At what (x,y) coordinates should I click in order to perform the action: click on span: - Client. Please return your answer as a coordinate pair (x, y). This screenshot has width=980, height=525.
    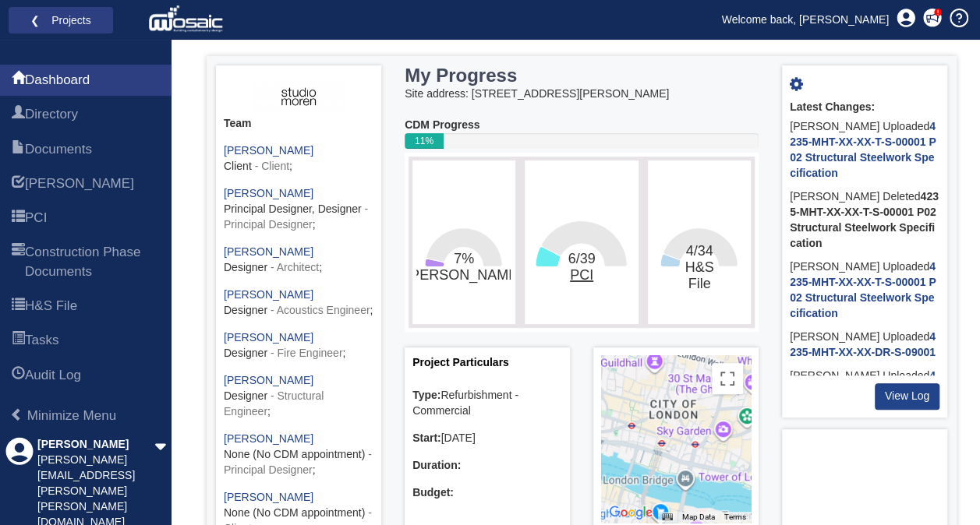
    Looking at the image, I should click on (272, 166).